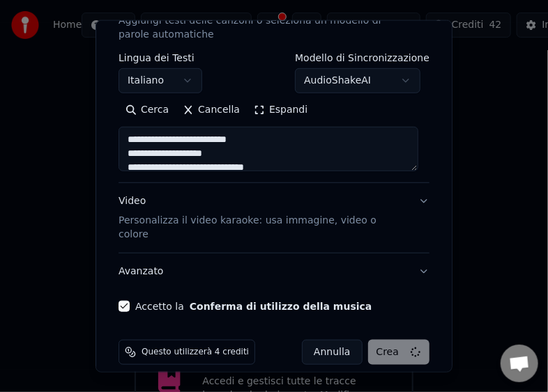  Describe the element at coordinates (147, 110) in the screenshot. I see `button: Cerca` at that location.